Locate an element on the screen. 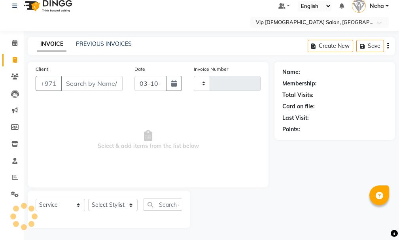 Image resolution: width=399 pixels, height=240 pixels. div: Name: is located at coordinates (291, 72).